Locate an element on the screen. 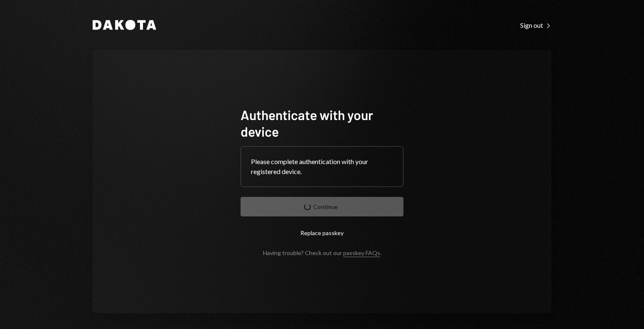 The height and width of the screenshot is (329, 644). a: passkey FAQs is located at coordinates (361, 253).